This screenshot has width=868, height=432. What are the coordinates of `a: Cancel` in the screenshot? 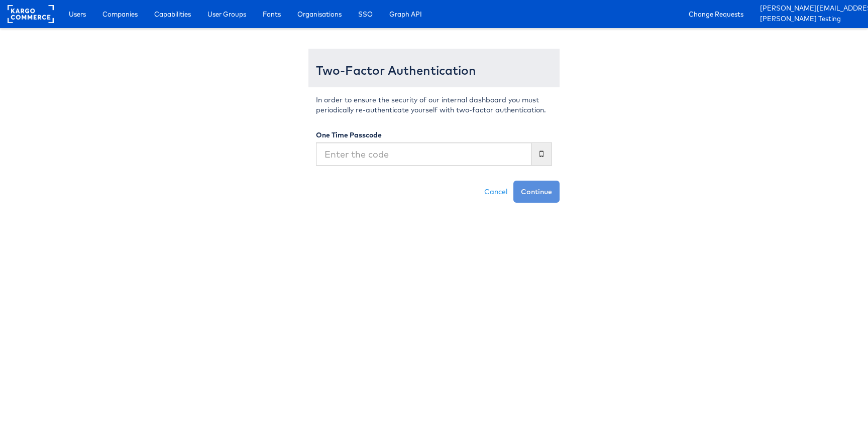 It's located at (496, 192).